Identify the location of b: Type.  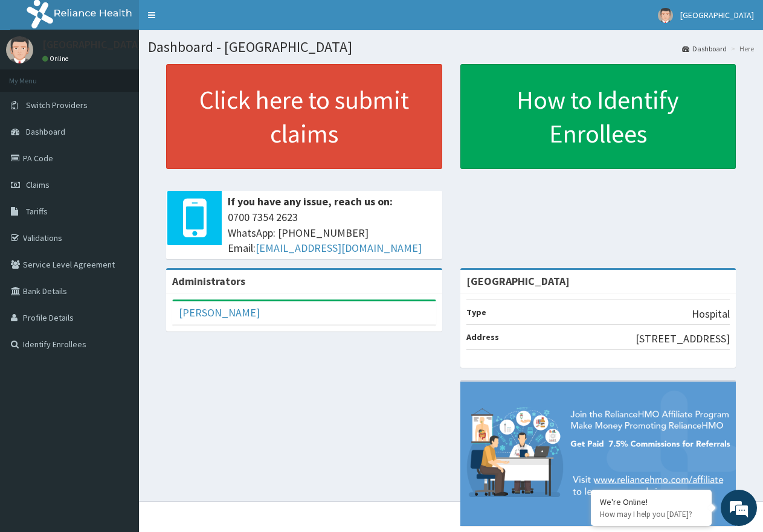
(476, 312).